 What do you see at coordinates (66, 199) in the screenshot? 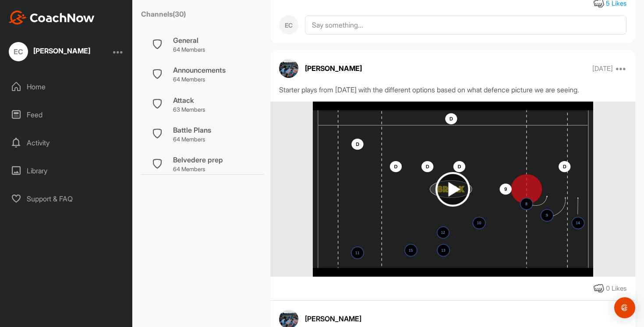
I see `div: Support & FAQ` at bounding box center [66, 199].